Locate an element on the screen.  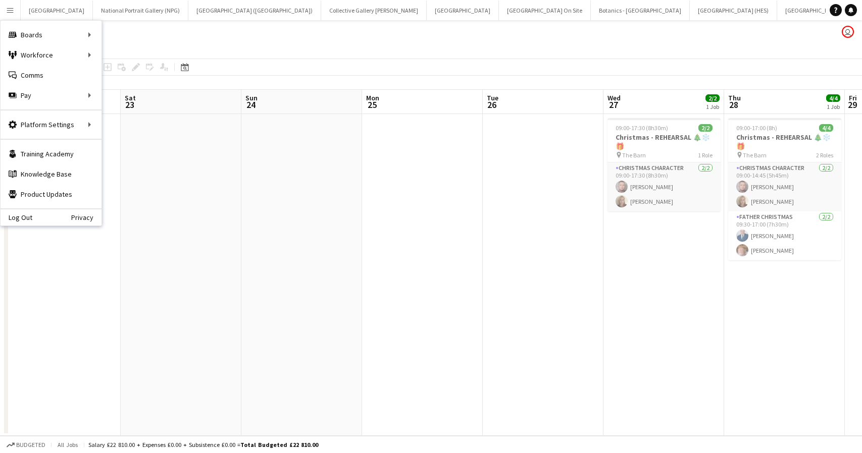
a: Privacy is located at coordinates (86, 218).